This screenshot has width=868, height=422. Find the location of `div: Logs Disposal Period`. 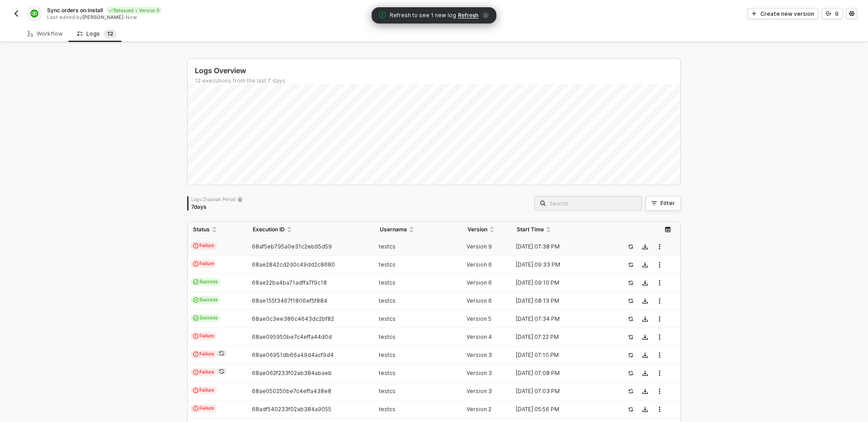

div: Logs Disposal Period is located at coordinates (217, 199).